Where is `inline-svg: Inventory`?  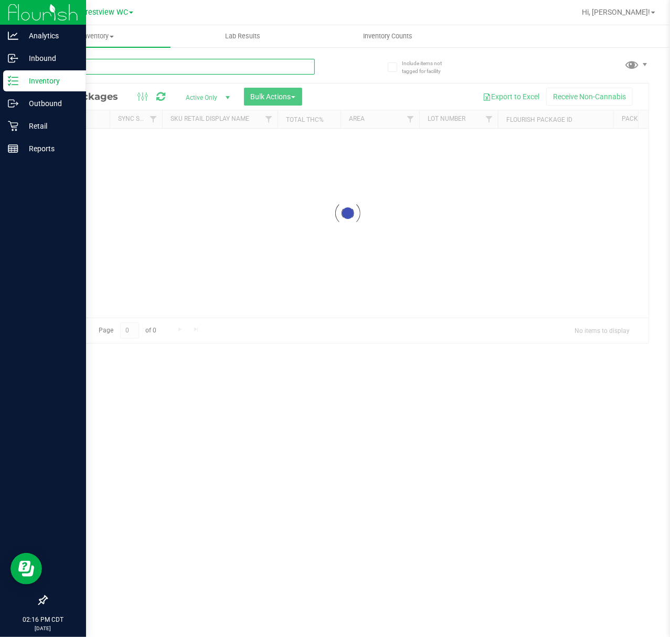 inline-svg: Inventory is located at coordinates (13, 81).